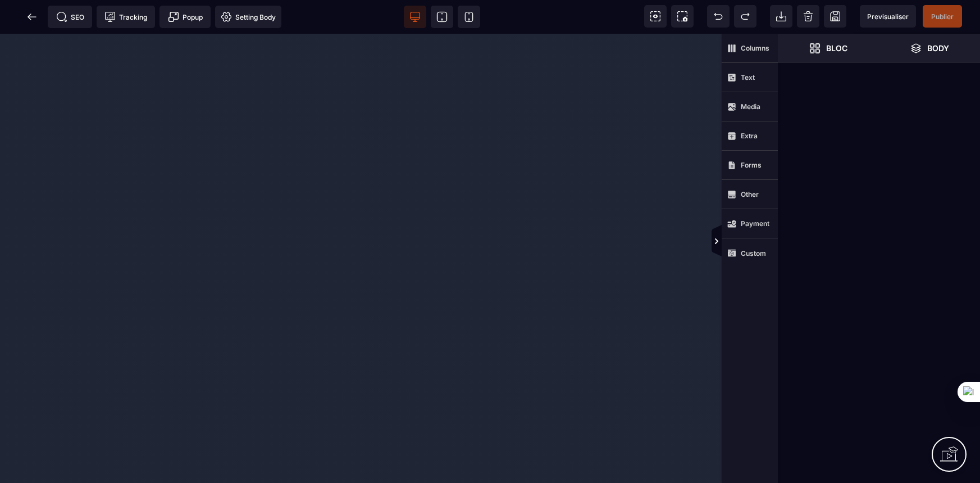  I want to click on strong: Body, so click(938, 48).